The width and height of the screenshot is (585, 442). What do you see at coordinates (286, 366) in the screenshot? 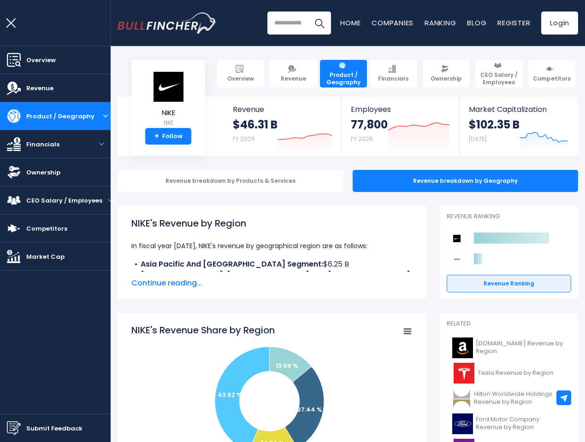
I see `text: 13.99 %` at bounding box center [286, 366].